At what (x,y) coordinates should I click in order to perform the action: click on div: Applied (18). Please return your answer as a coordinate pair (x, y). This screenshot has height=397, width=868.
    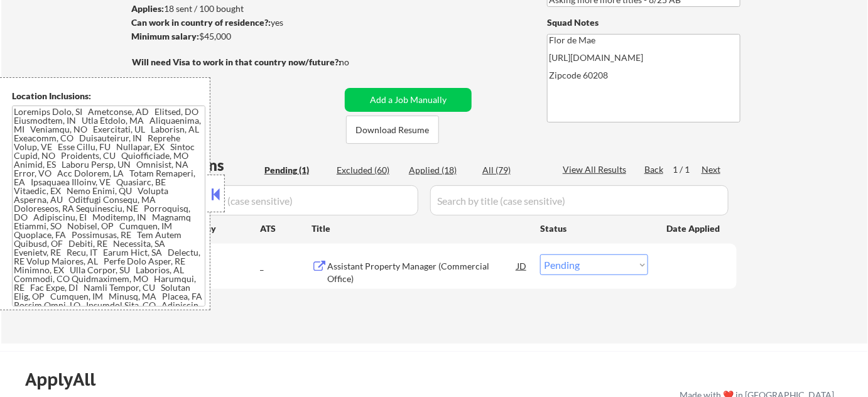
    Looking at the image, I should click on (440, 170).